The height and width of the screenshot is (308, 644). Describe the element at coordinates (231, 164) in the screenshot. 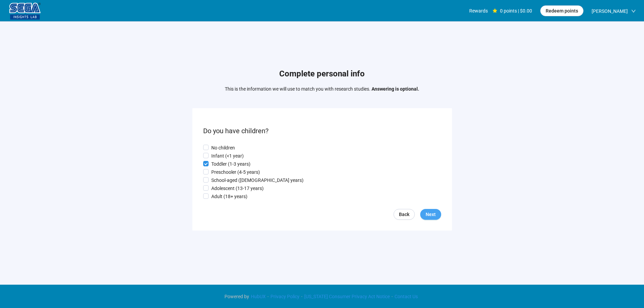

I see `p: Toddler (1-3 years)` at that location.